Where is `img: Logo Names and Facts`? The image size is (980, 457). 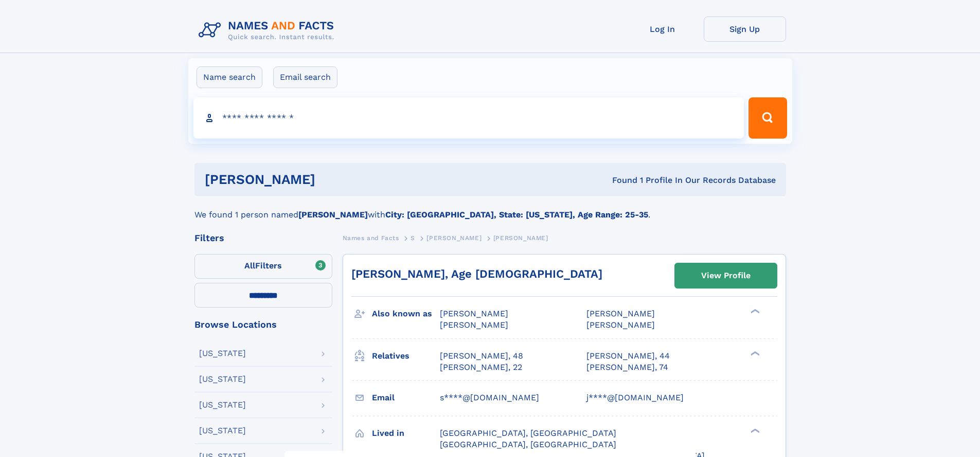 img: Logo Names and Facts is located at coordinates (269, 30).